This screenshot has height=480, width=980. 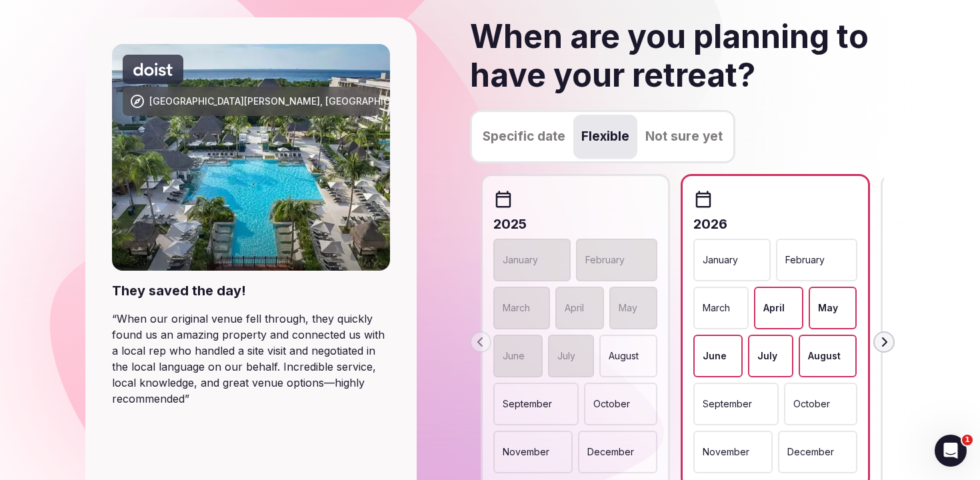 I want to click on h2: When are you planning to have your retreat?, so click(x=683, y=55).